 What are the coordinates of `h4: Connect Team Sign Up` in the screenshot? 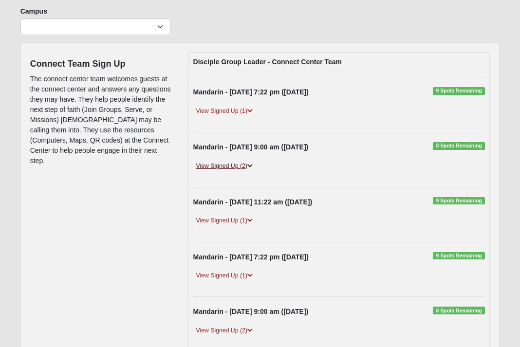 It's located at (102, 64).